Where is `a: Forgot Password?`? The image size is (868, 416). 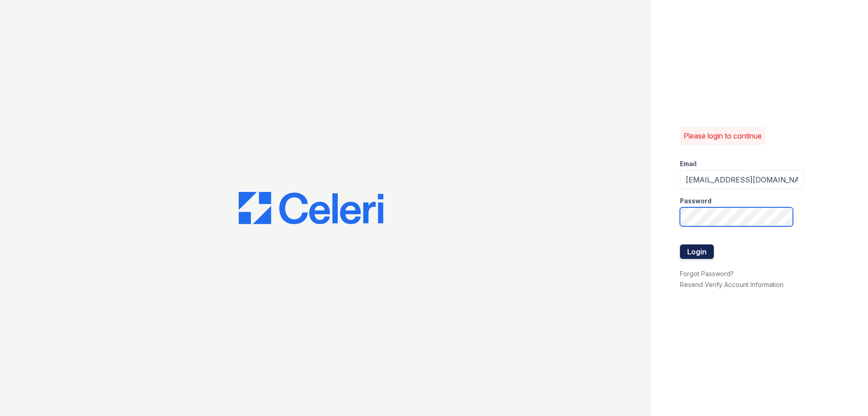 a: Forgot Password? is located at coordinates (707, 274).